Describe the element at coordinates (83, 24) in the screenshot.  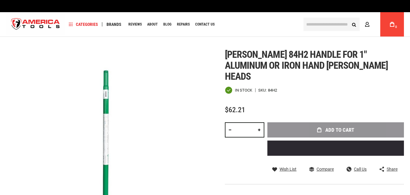
I see `span: Categories` at that location.